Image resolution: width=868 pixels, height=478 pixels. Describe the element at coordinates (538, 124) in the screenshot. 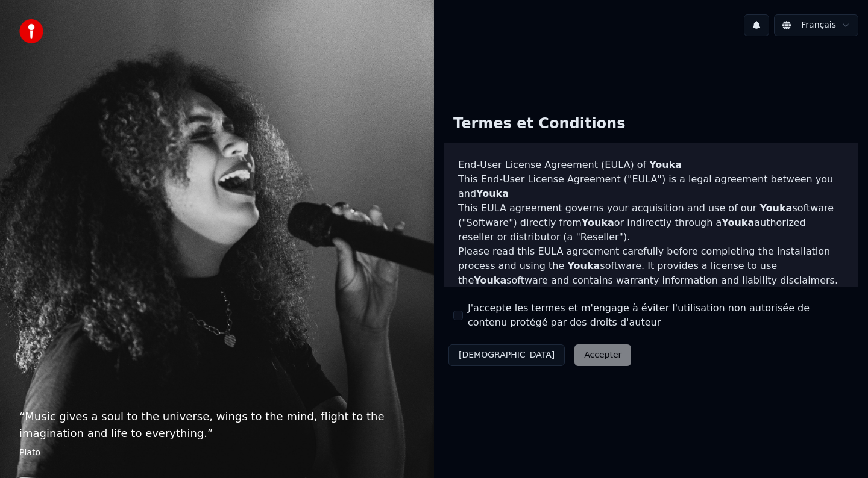

I see `div: Termes et Conditions` at that location.